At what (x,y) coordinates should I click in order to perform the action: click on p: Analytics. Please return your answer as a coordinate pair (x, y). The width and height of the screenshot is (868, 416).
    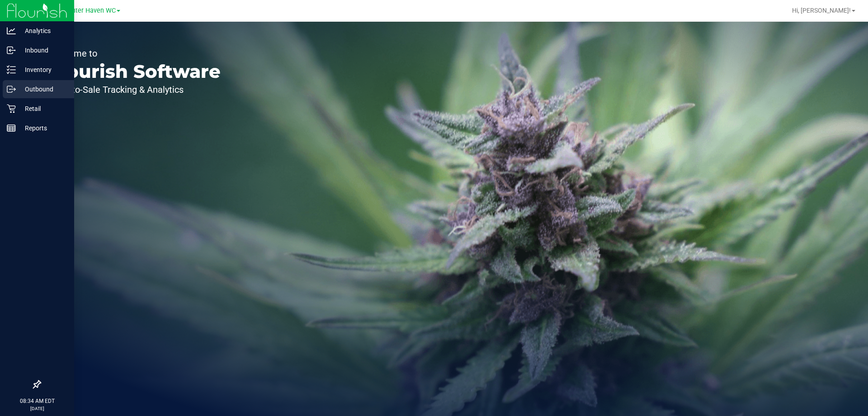
    Looking at the image, I should click on (43, 31).